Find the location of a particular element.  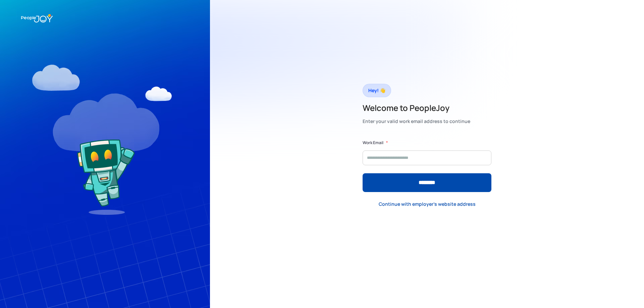

h2: Welcome to PeopleJoy is located at coordinates (416, 108).